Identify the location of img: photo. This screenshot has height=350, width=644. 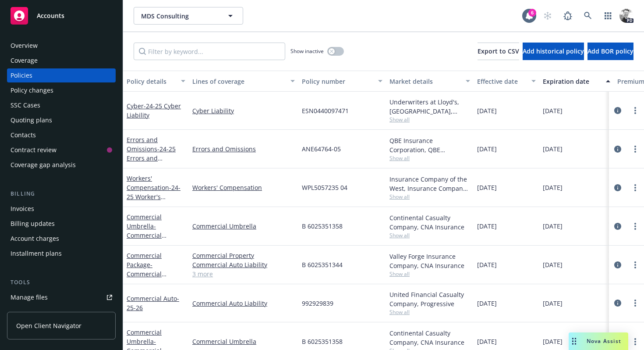
(626, 16).